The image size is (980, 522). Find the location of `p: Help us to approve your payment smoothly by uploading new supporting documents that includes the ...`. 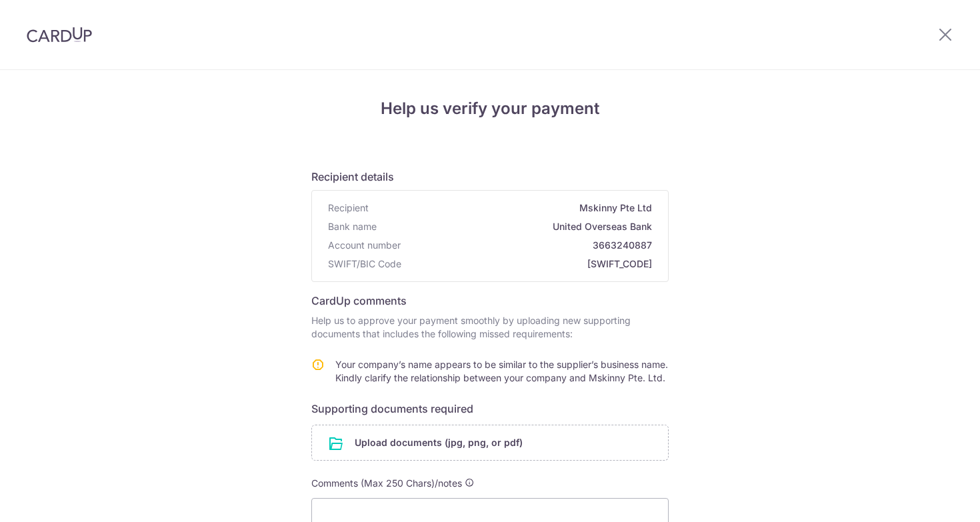

p: Help us to approve your payment smoothly by uploading new supporting documents that includes the ... is located at coordinates (490, 327).